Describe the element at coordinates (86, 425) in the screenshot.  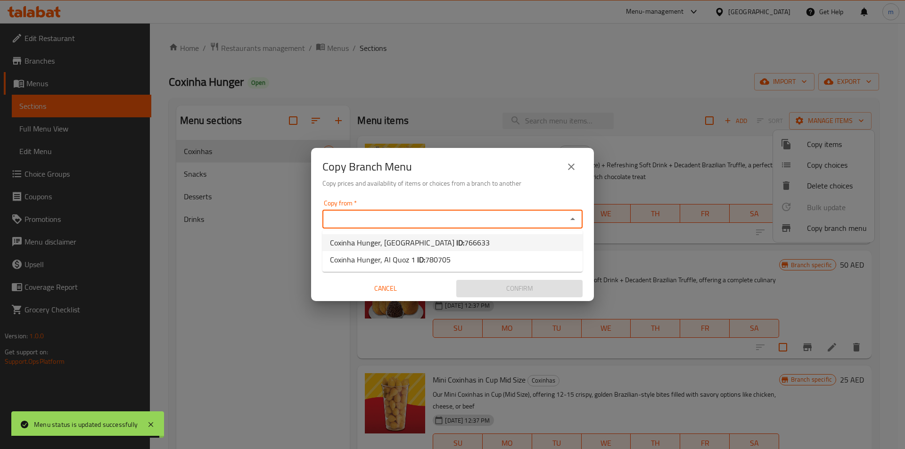
I see `div: Menu status is updated successfully` at that location.